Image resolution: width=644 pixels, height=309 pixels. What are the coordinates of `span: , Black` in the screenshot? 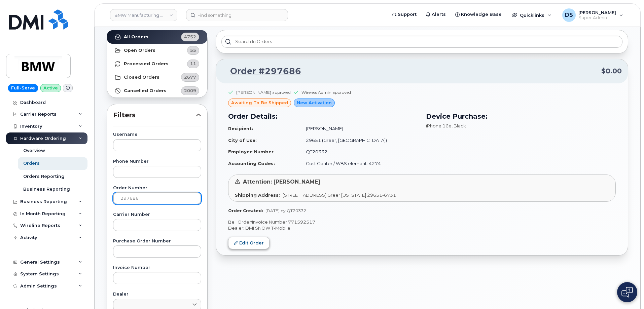 It's located at (459, 126).